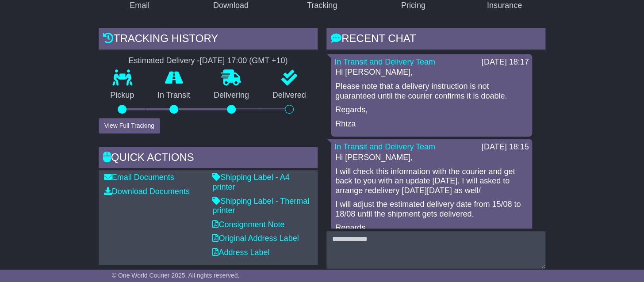  I want to click on div: Quick Actions, so click(208, 159).